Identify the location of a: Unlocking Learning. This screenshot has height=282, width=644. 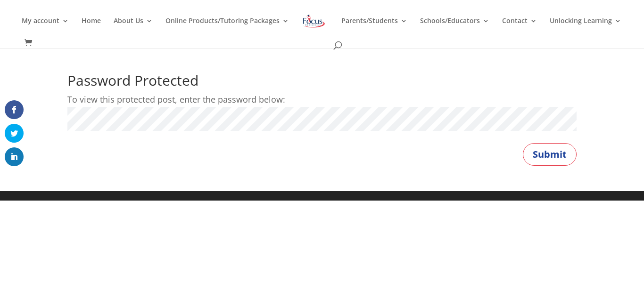
(585, 28).